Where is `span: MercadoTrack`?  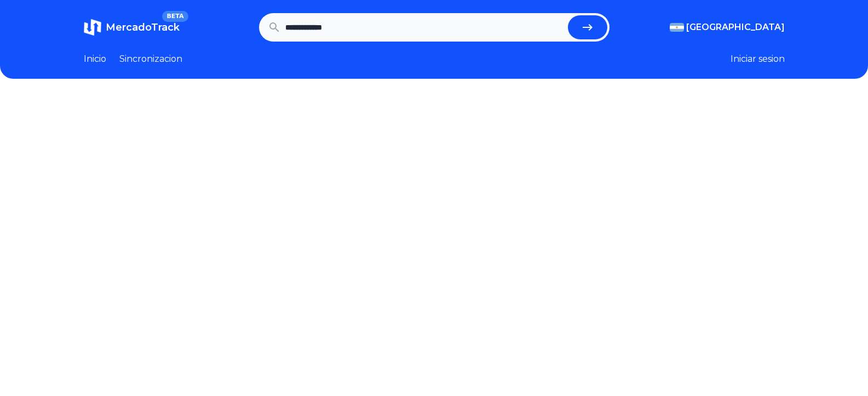
span: MercadoTrack is located at coordinates (142, 27).